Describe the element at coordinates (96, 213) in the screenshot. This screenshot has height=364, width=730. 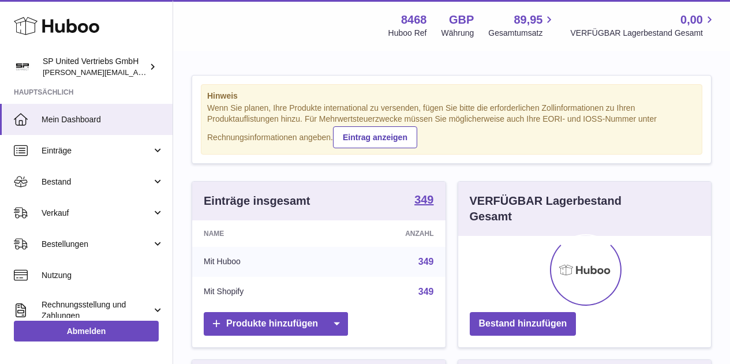
I see `span: Verkauf` at that location.